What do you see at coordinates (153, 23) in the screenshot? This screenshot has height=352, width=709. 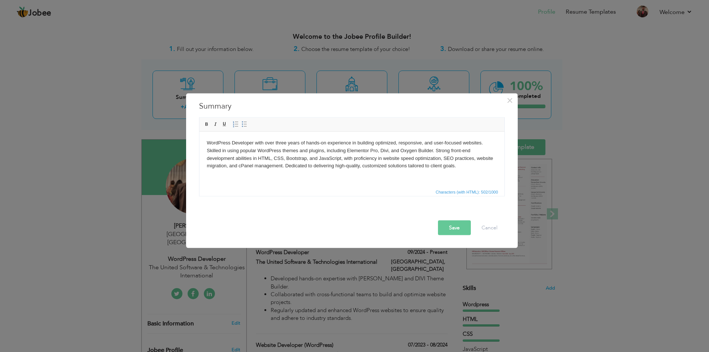 I see `body: WordPress Developer with over three years of hands-on experience in building optimized, responsiv...` at bounding box center [153, 23].